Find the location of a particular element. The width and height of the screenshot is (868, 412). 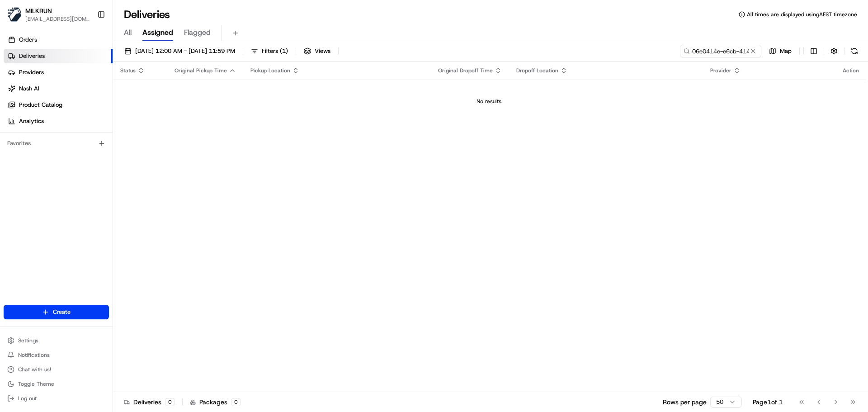

span: Pickup Location is located at coordinates (270, 70).